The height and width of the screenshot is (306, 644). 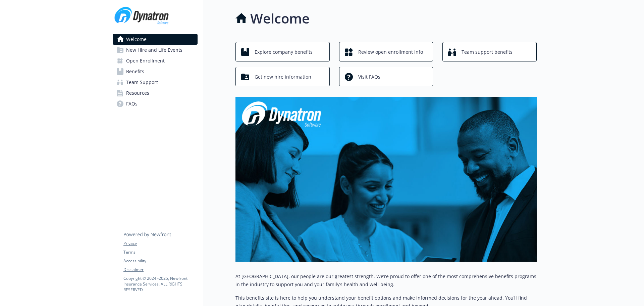 I want to click on span: Team Support, so click(x=142, y=82).